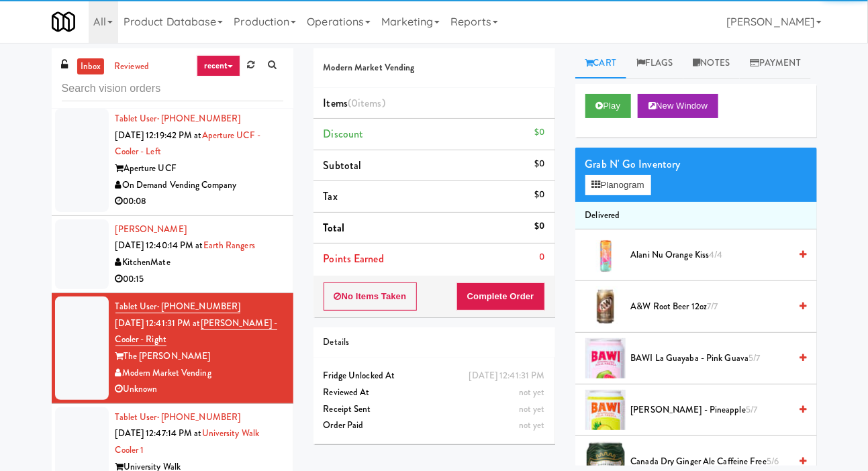 The height and width of the screenshot is (471, 868). I want to click on span: A&W Root Beer 12oz, so click(710, 306).